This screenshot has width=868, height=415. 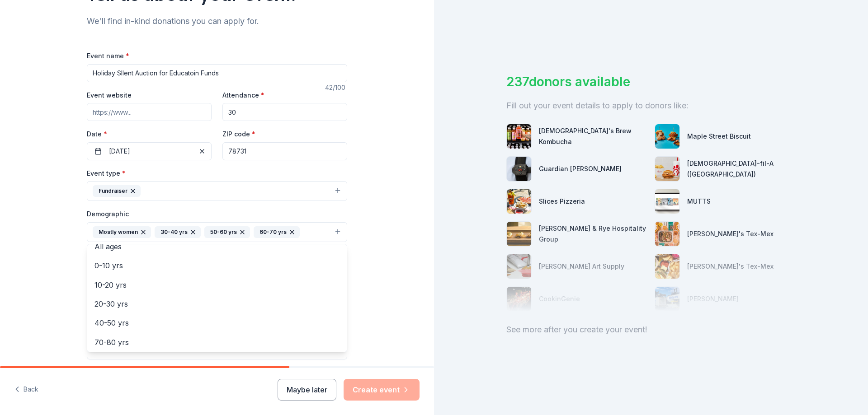 What do you see at coordinates (217, 265) in the screenshot?
I see `span: 0-10 yrs` at bounding box center [217, 265].